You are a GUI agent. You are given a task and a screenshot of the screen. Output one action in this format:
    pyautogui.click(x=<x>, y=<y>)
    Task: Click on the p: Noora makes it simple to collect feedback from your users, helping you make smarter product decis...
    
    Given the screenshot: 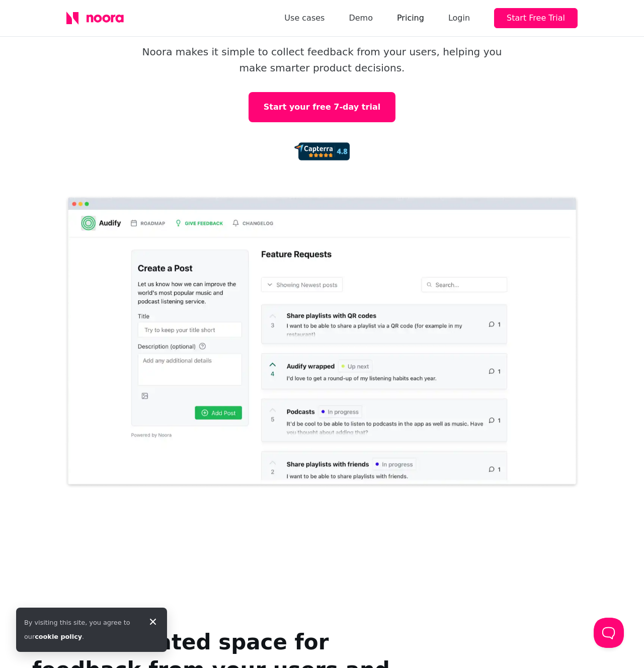 What is the action you would take?
    pyautogui.click(x=322, y=60)
    